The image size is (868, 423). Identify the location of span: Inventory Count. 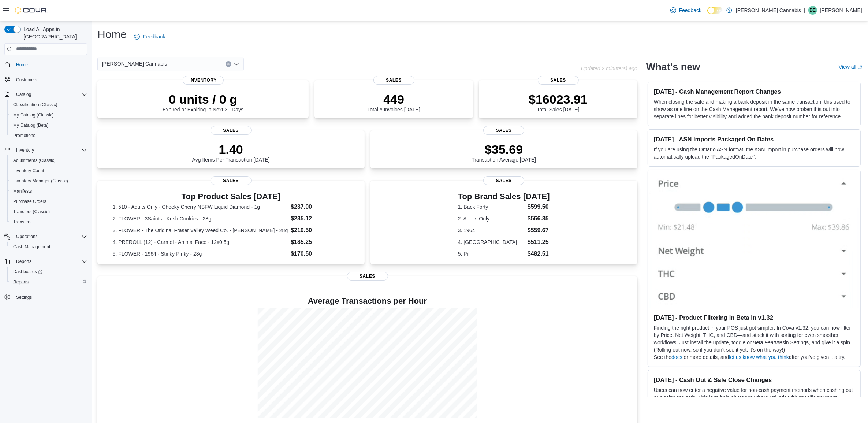
(29, 171).